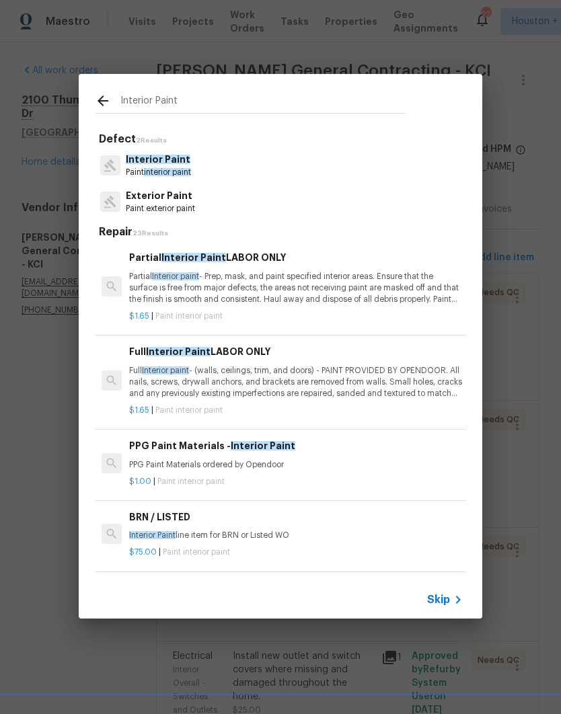  I want to click on span: $1.00, so click(140, 481).